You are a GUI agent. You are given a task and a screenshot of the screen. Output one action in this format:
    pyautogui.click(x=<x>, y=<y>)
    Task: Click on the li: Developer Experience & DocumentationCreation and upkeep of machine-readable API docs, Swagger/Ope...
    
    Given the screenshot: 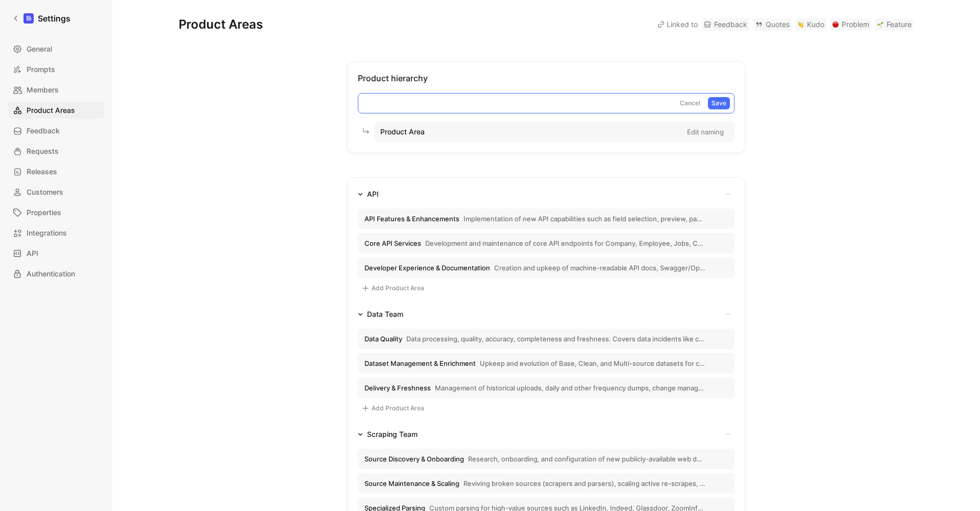 What is the action you would take?
    pyautogui.click(x=546, y=268)
    